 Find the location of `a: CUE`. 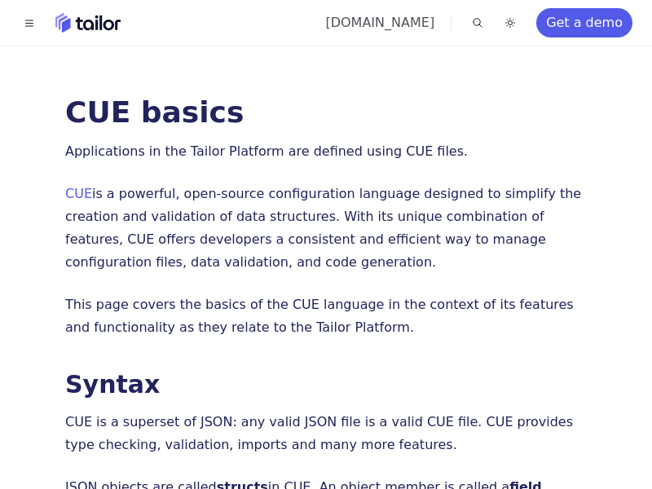

a: CUE is located at coordinates (78, 193).